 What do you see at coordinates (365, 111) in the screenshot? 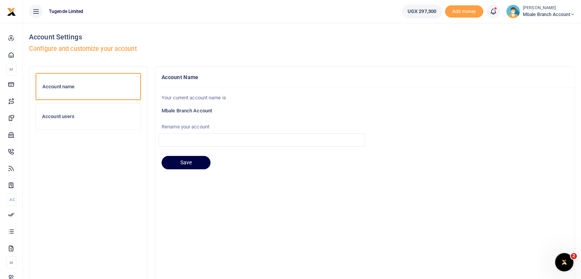
I see `h6: Mbale Branch Account` at bounding box center [365, 111].